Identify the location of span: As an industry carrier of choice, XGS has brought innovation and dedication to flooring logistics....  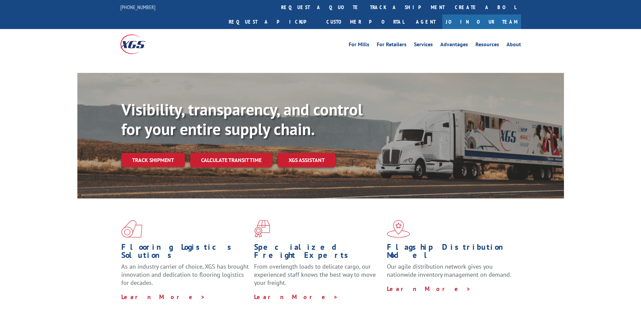
(185, 275).